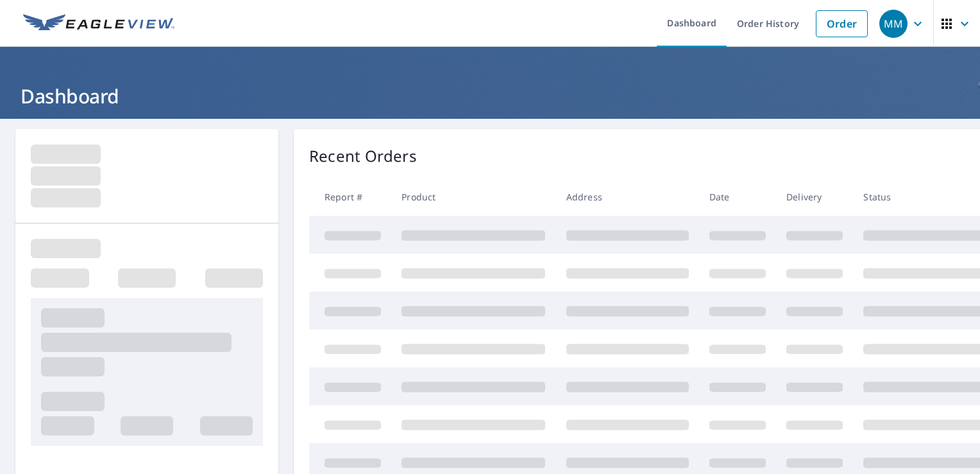 This screenshot has width=980, height=474. I want to click on div: MM, so click(894, 24).